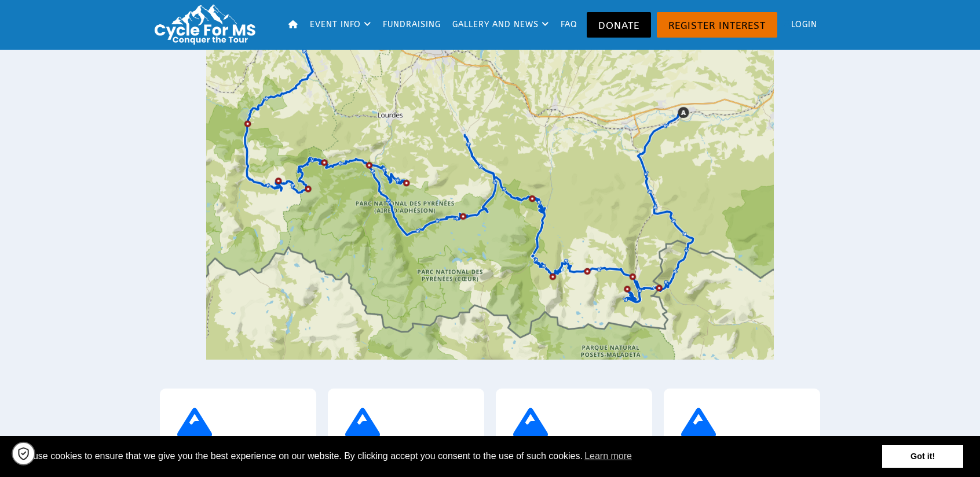 Image resolution: width=980 pixels, height=477 pixels. What do you see at coordinates (449, 456) in the screenshot?
I see `span: We use cookies to ensure that we give you the best experience on our website. By clicking accept ...` at bounding box center [449, 456].